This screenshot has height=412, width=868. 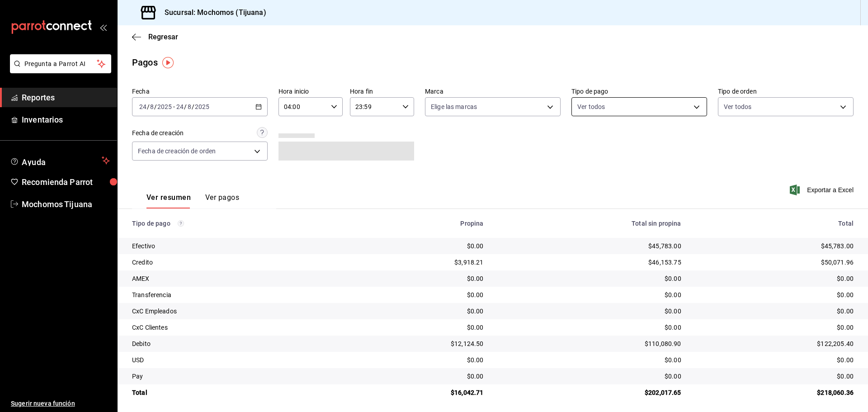 I want to click on div: $50,071.96, so click(x=775, y=262).